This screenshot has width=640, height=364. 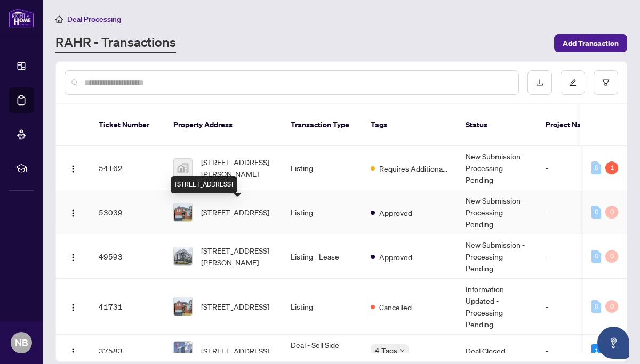 What do you see at coordinates (322, 126) in the screenshot?
I see `th: Transaction Type` at bounding box center [322, 126].